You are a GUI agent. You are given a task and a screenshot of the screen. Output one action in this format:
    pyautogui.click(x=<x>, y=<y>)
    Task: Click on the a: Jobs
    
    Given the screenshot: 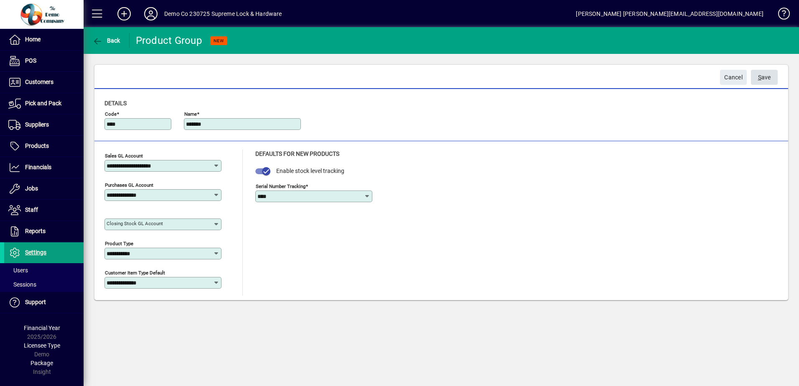 What is the action you would take?
    pyautogui.click(x=44, y=189)
    